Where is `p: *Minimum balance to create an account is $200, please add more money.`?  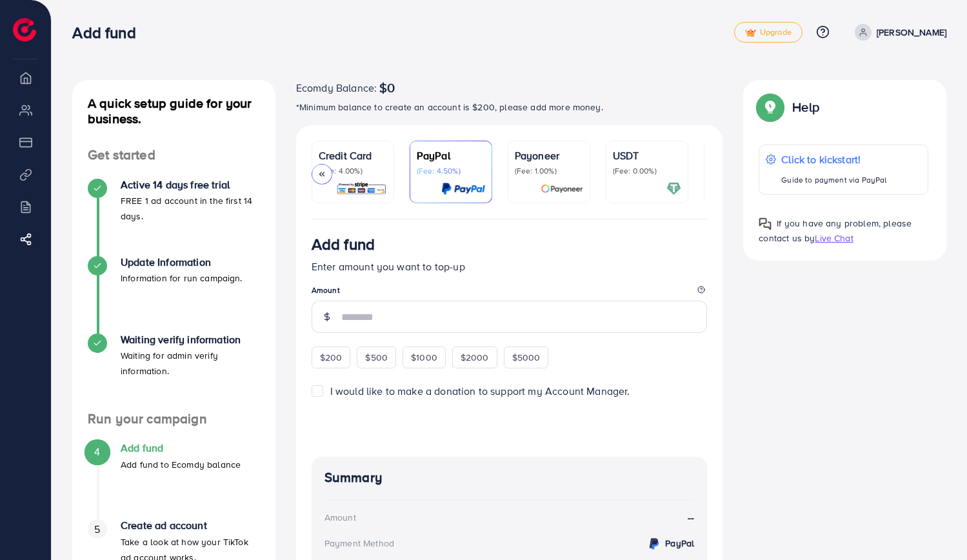 p: *Minimum balance to create an account is $200, please add more money. is located at coordinates (510, 107).